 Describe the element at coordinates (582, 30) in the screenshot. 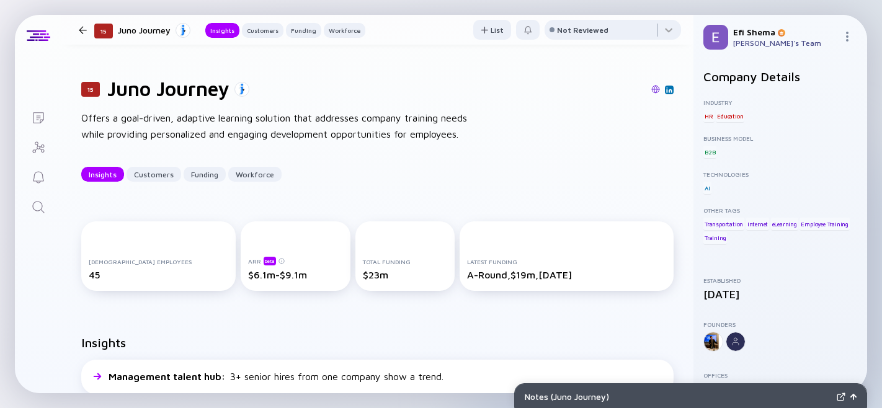

I see `div: Not Reviewed` at that location.